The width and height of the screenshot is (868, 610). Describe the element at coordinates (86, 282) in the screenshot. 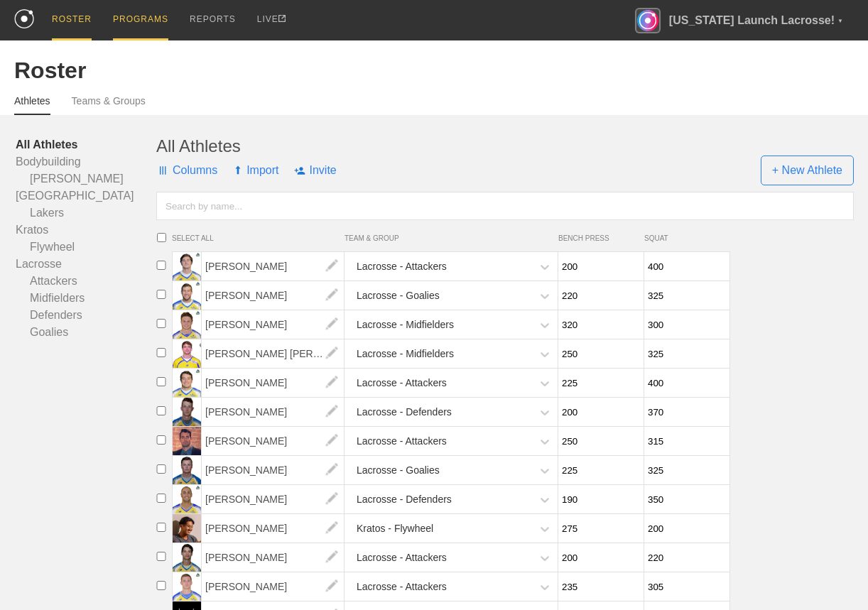

I see `a: Attackers` at that location.